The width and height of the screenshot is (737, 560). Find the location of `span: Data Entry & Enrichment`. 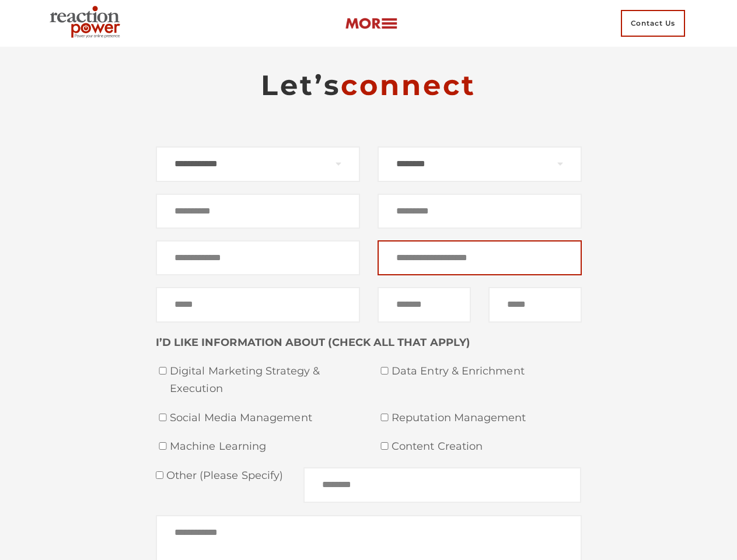

span: Data Entry & Enrichment is located at coordinates (486, 371).